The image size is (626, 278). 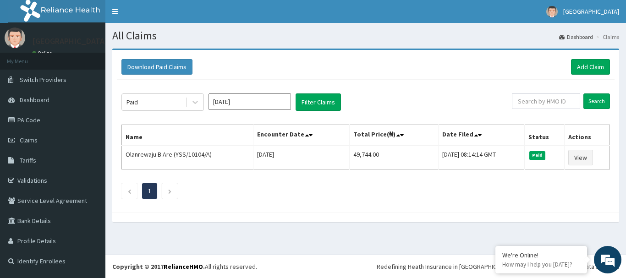 What do you see at coordinates (34, 100) in the screenshot?
I see `span: Dashboard` at bounding box center [34, 100].